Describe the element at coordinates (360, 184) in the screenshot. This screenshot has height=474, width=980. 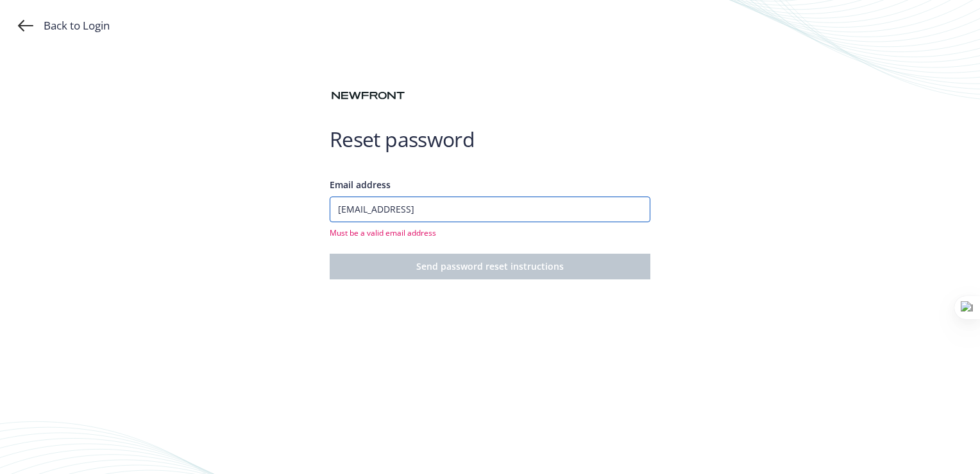
I see `span: Email address` at that location.